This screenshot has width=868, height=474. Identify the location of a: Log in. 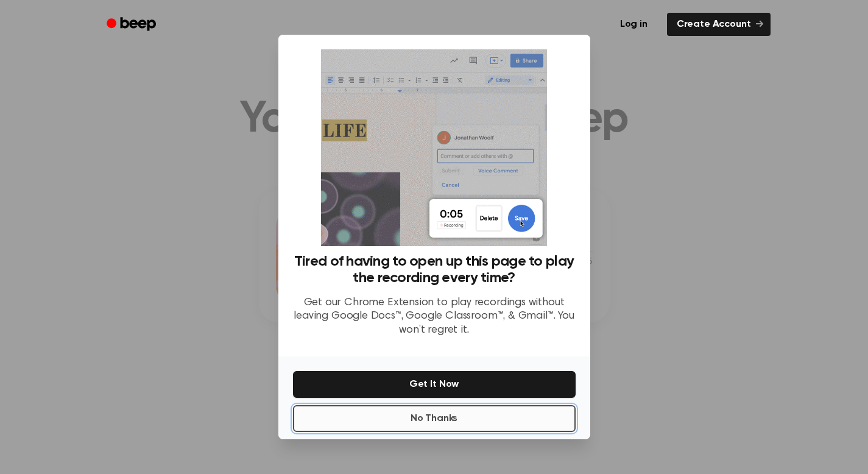
(634, 24).